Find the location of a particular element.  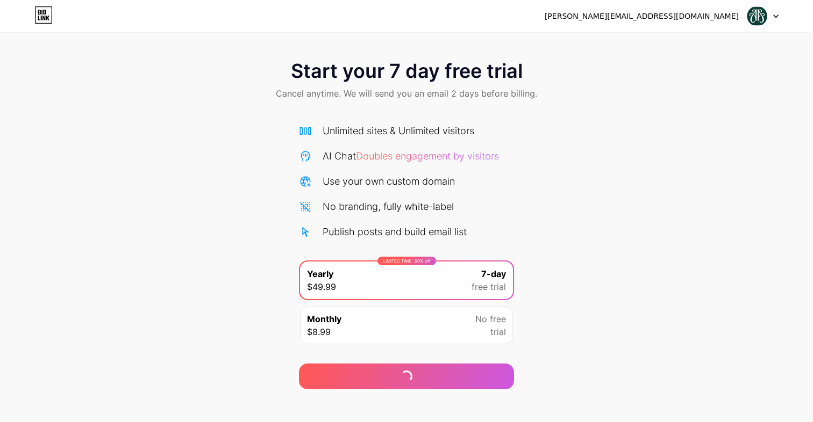

div: Publish posts and build email list is located at coordinates (394, 232).